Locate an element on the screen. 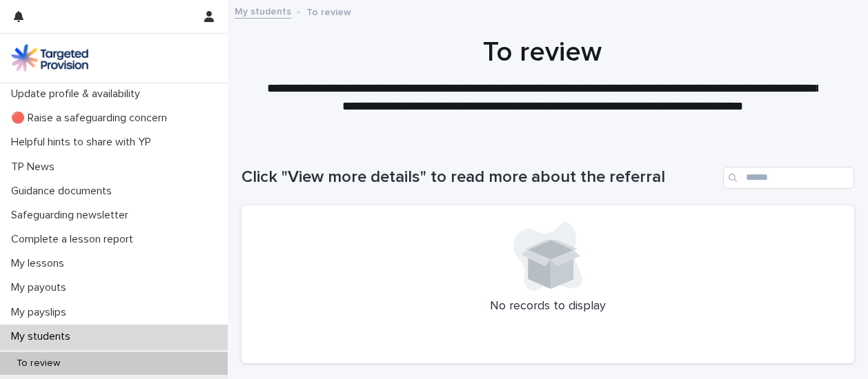  p: My payouts is located at coordinates (42, 288).